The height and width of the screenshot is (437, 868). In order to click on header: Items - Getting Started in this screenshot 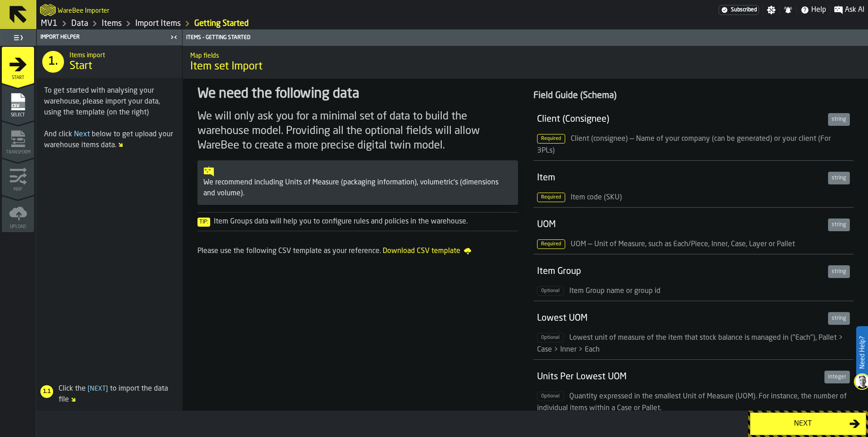, I will do `click(525, 38)`.